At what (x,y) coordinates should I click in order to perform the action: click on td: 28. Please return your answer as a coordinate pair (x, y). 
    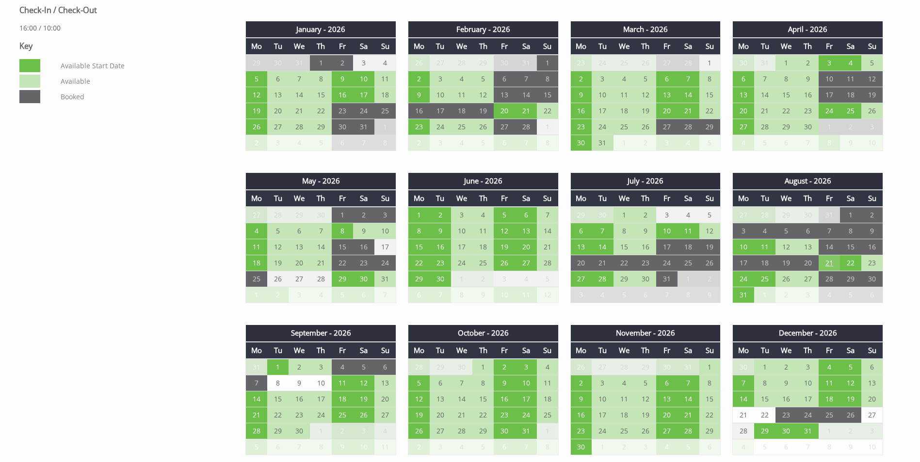
    Looking at the image, I should click on (461, 63).